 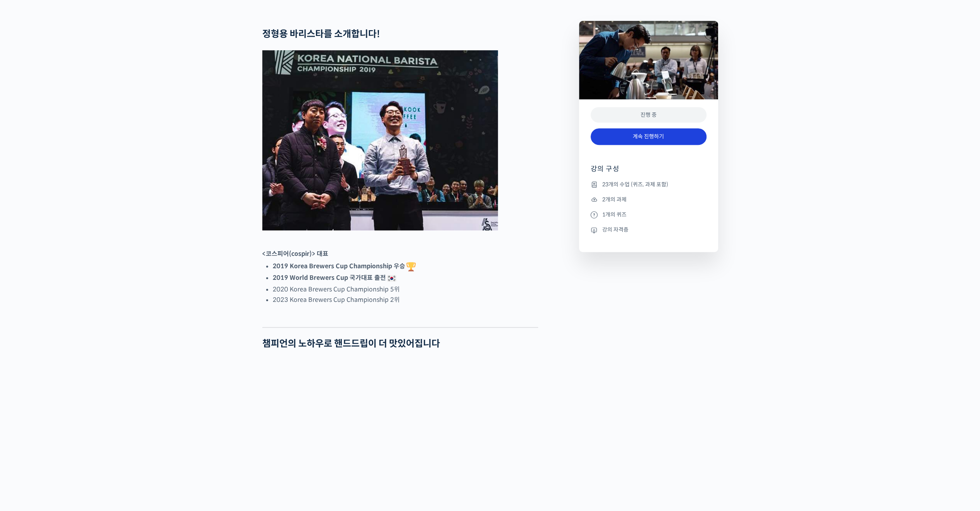 I want to click on li: 2개의 과제, so click(x=648, y=199).